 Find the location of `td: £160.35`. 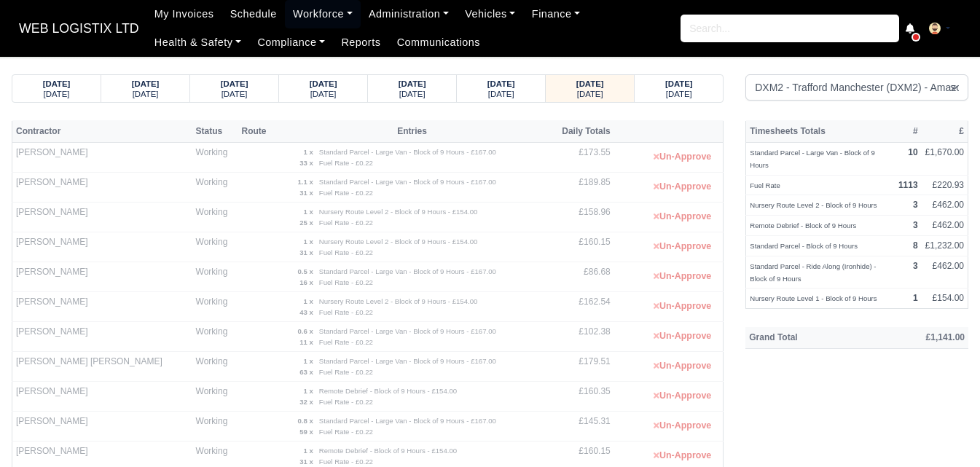

td: £160.35 is located at coordinates (581, 397).